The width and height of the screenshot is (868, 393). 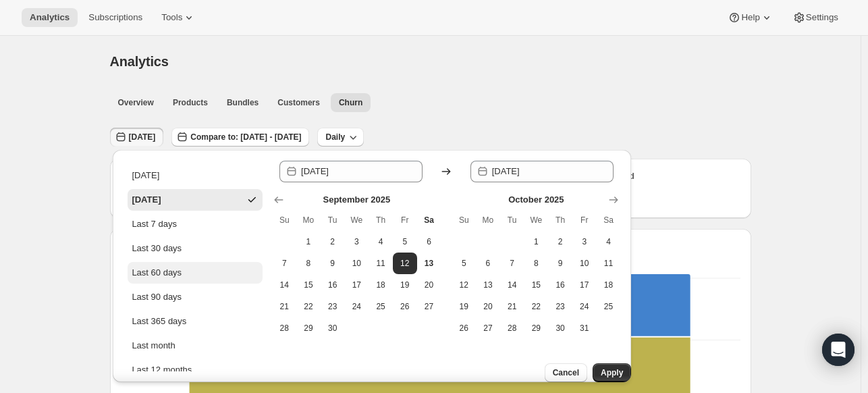 What do you see at coordinates (463, 285) in the screenshot?
I see `span: 12` at bounding box center [463, 285].